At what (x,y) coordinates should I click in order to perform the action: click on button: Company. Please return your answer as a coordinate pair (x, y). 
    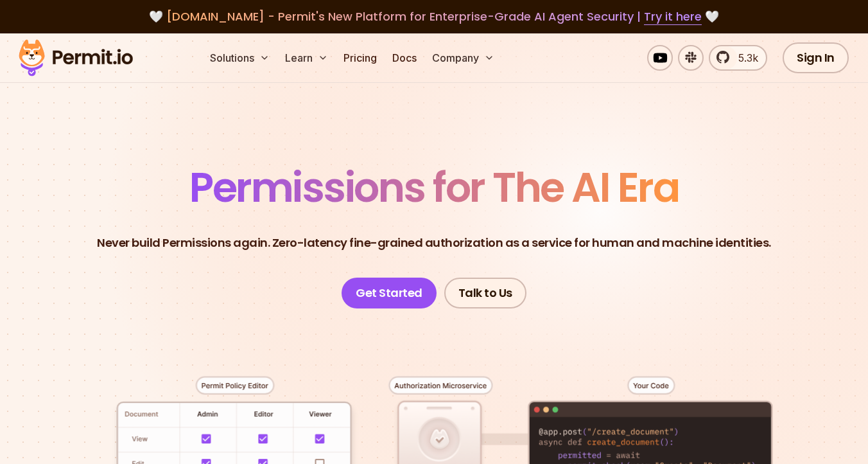
    Looking at the image, I should click on (463, 58).